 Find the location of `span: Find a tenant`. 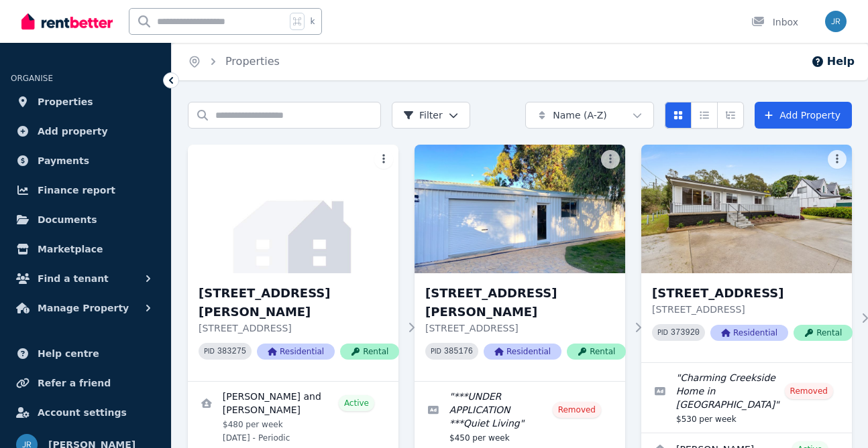

span: Find a tenant is located at coordinates (73, 279).